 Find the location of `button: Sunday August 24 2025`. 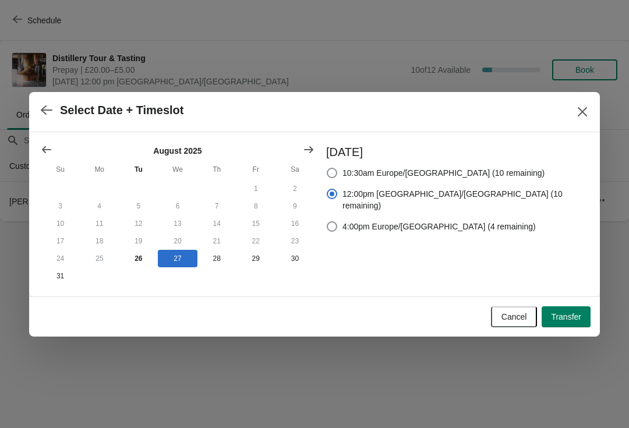

button: Sunday August 24 2025 is located at coordinates (60, 259).